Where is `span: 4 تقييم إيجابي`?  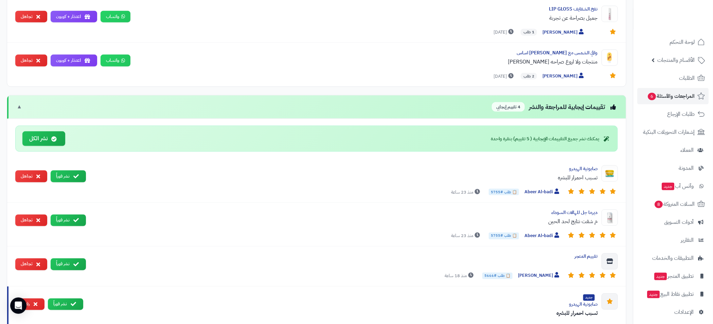
span: 4 تقييم إيجابي is located at coordinates (508, 107).